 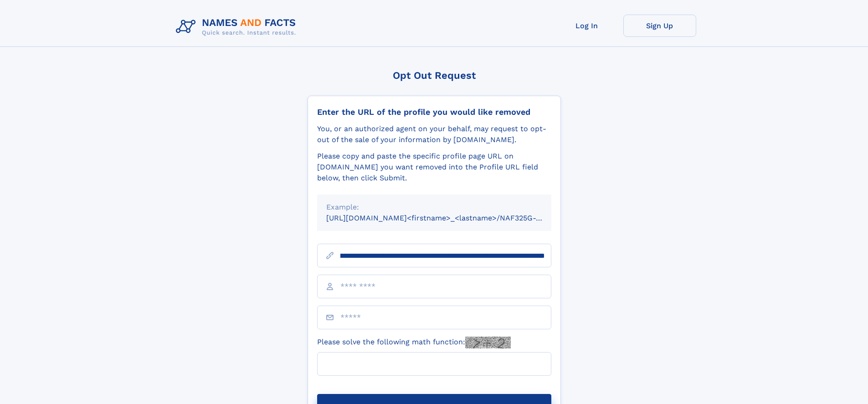 I want to click on div: You, or an authorized agent on your behalf, may request to opt-out of the sale of your informatio..., so click(x=434, y=134).